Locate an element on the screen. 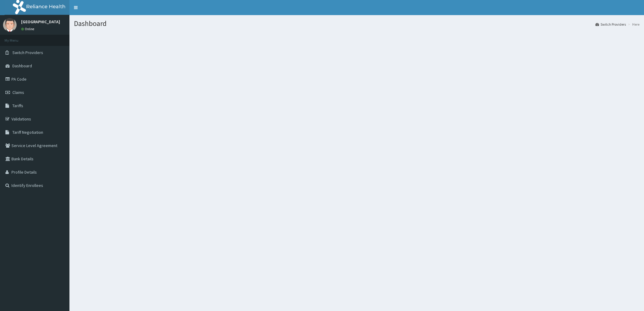  img: User Image is located at coordinates (9, 24).